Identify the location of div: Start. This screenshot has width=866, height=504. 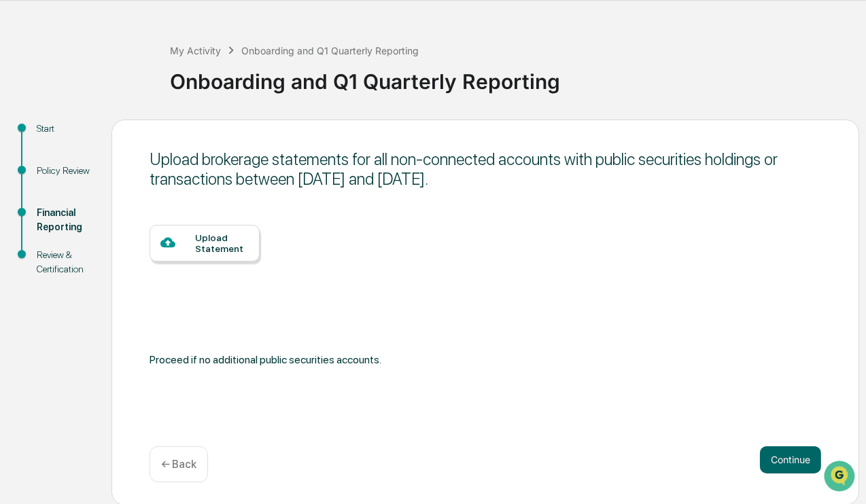
(63, 128).